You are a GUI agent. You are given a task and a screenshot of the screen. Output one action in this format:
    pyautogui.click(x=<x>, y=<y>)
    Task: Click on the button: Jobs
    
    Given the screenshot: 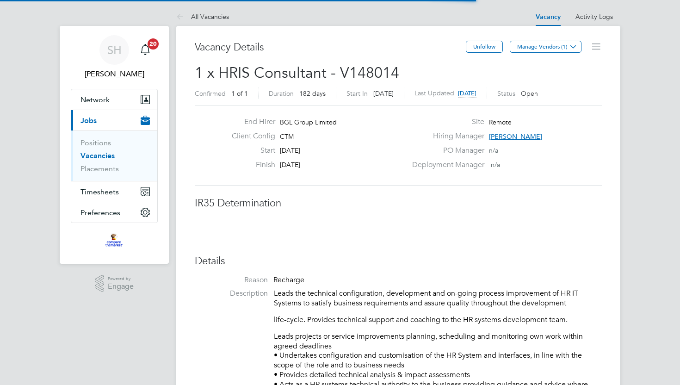 What is the action you would take?
    pyautogui.click(x=114, y=120)
    